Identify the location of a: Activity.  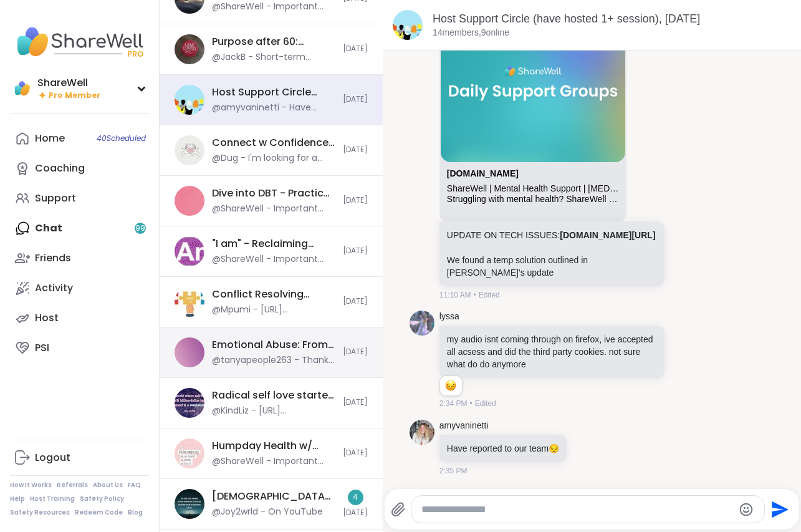
(79, 288).